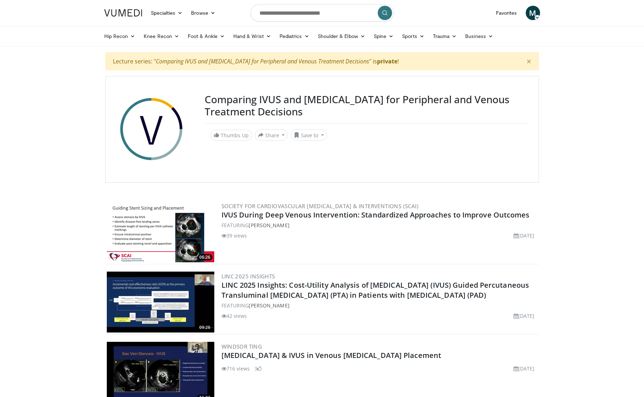  Describe the element at coordinates (376, 215) in the screenshot. I see `a: IVUS During Deep Venous Intervention: Standardized Approaches to Improve Outcomes` at that location.